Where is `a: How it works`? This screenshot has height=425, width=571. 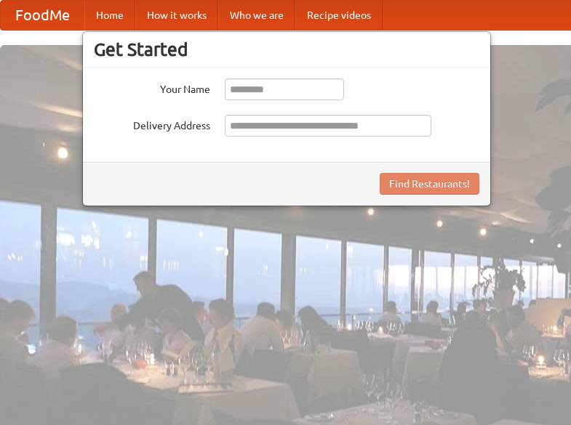
a: How it works is located at coordinates (177, 15).